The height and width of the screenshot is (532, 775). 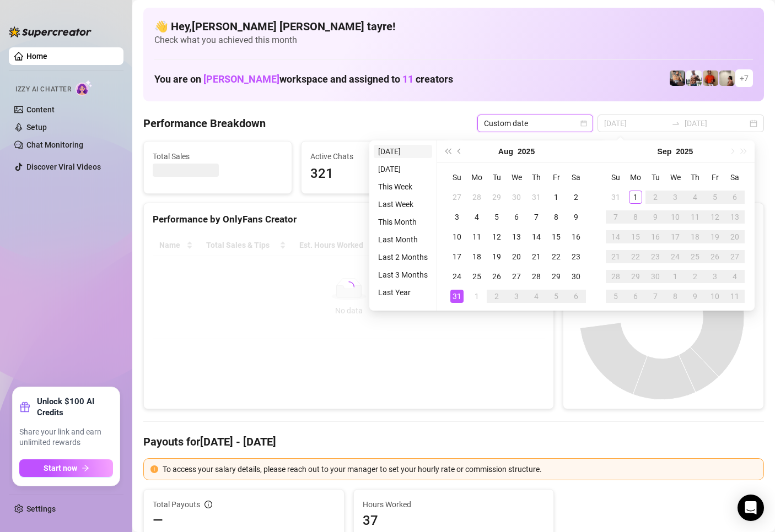 I want to click on td: 2025-08-24, so click(x=457, y=276).